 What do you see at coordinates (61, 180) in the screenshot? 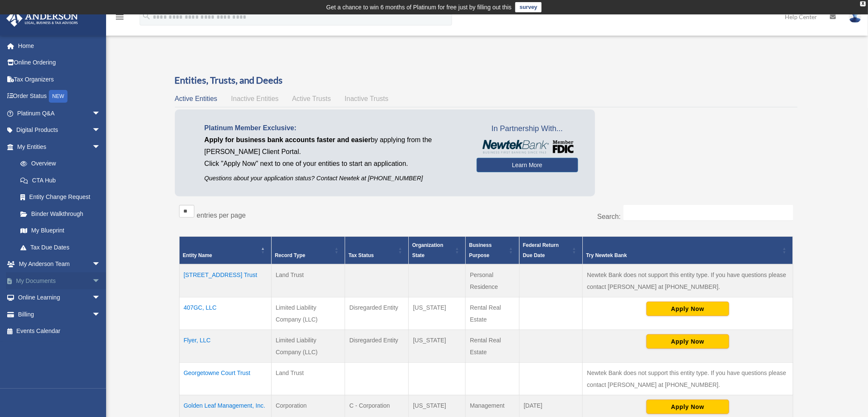
I see `a: CTA Hub` at bounding box center [61, 180].